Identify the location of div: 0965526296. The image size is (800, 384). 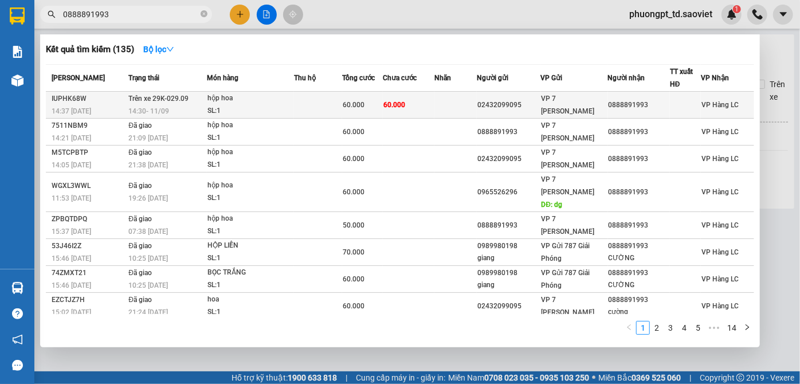
(508, 192).